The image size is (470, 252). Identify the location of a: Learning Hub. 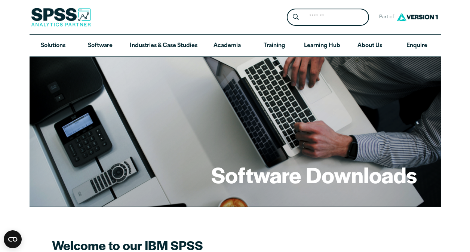
(322, 46).